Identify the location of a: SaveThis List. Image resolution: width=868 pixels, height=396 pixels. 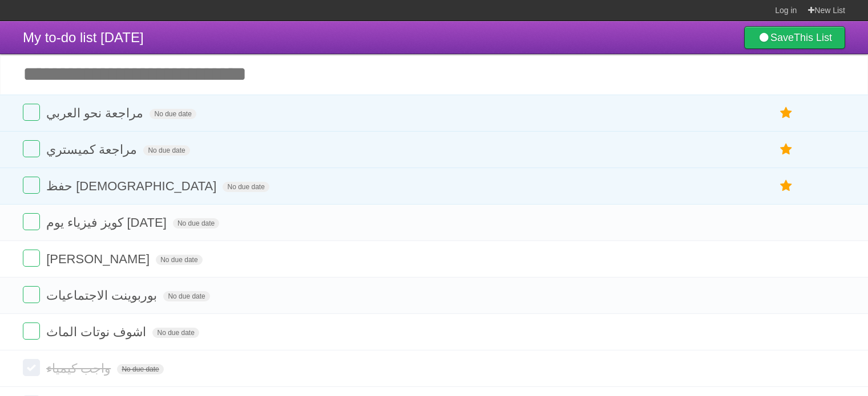
(794, 38).